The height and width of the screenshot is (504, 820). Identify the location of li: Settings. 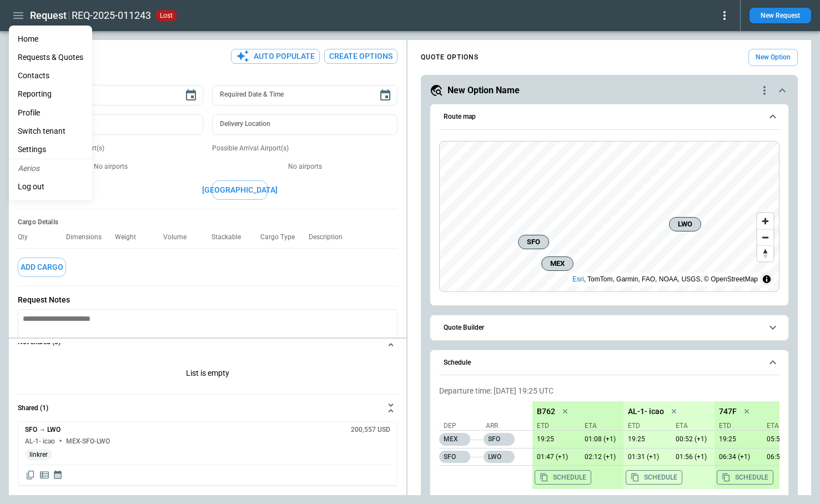
(50, 150).